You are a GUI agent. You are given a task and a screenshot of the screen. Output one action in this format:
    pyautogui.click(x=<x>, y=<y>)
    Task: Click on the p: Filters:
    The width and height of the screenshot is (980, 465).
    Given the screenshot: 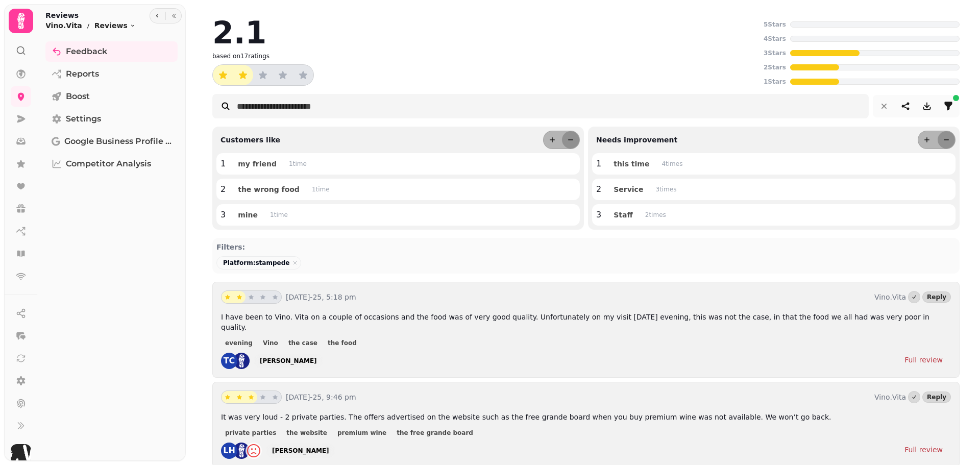 What is the action you would take?
    pyautogui.click(x=231, y=247)
    